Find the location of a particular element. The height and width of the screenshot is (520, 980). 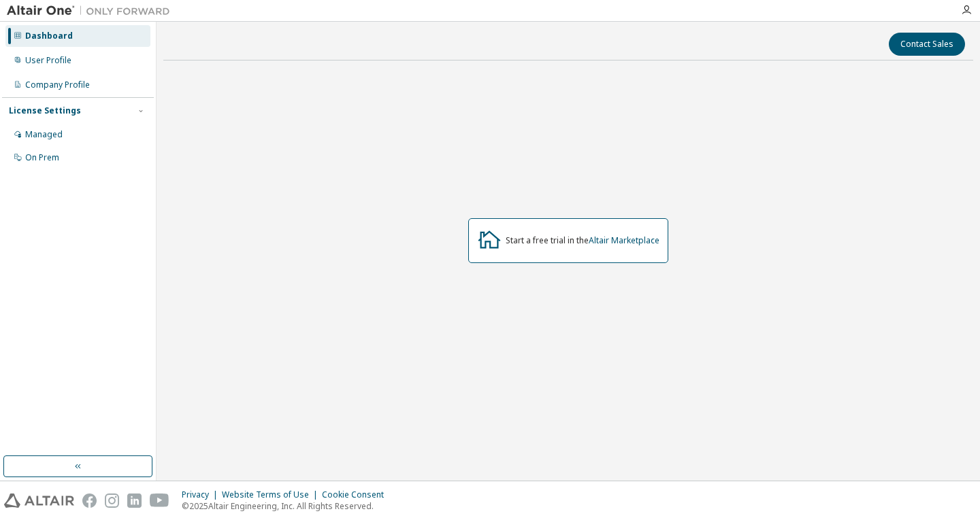

div: Start a free trial in the is located at coordinates (583, 241).